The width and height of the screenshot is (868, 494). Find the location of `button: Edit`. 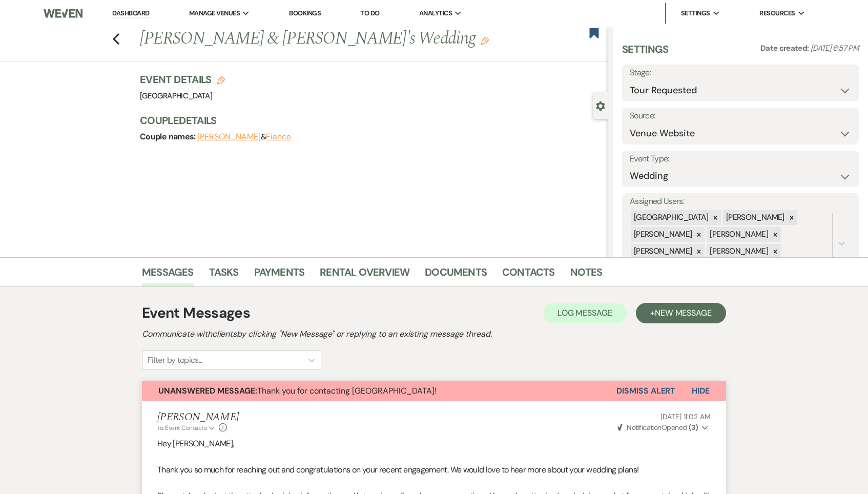

button: Edit is located at coordinates (485, 41).